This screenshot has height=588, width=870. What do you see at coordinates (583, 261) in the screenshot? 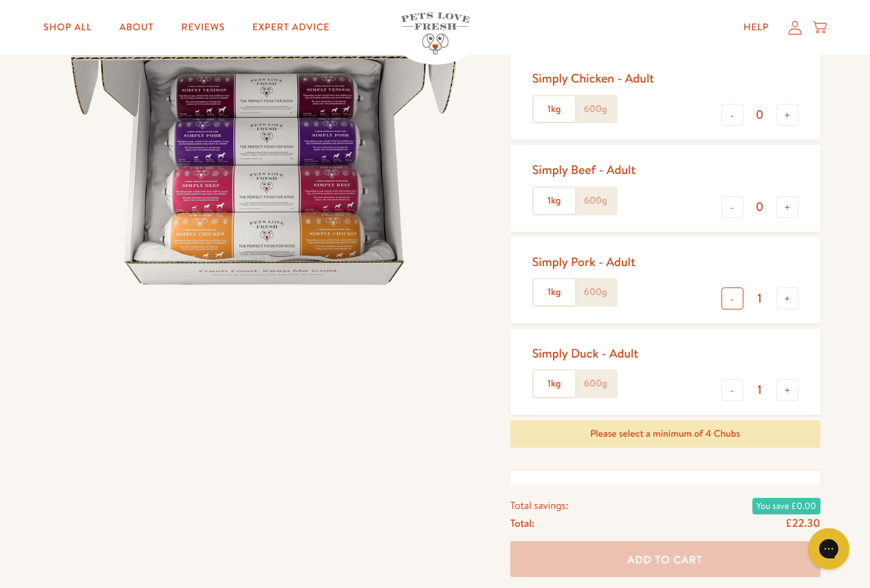
I see `div: Simply Pork - Adult` at bounding box center [583, 261].